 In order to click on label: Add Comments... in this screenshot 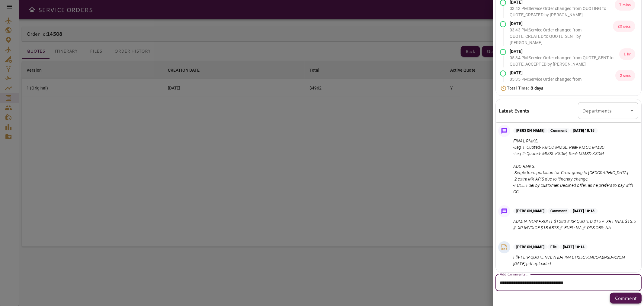, I will do `click(514, 274)`.